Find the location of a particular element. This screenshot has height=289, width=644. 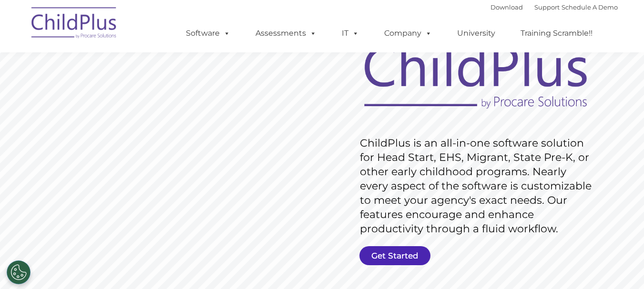

a: IT is located at coordinates (351, 34).